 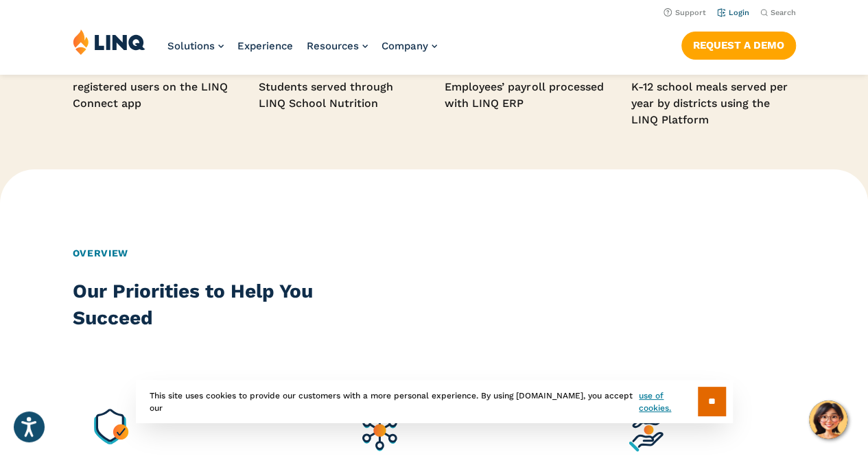 What do you see at coordinates (685, 13) in the screenshot?
I see `a: Support` at bounding box center [685, 13].